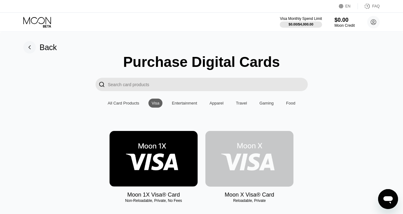 This screenshot has width=403, height=214. I want to click on div: $0.00, so click(344, 20).